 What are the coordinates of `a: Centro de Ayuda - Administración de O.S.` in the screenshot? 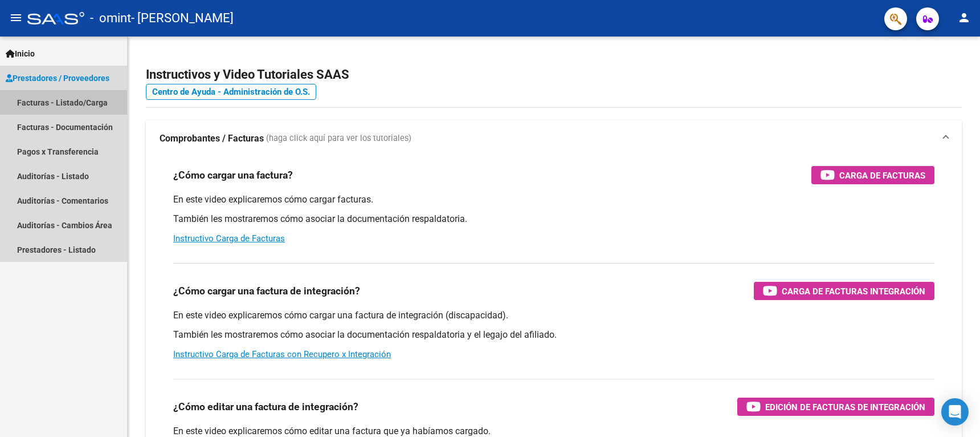 It's located at (231, 92).